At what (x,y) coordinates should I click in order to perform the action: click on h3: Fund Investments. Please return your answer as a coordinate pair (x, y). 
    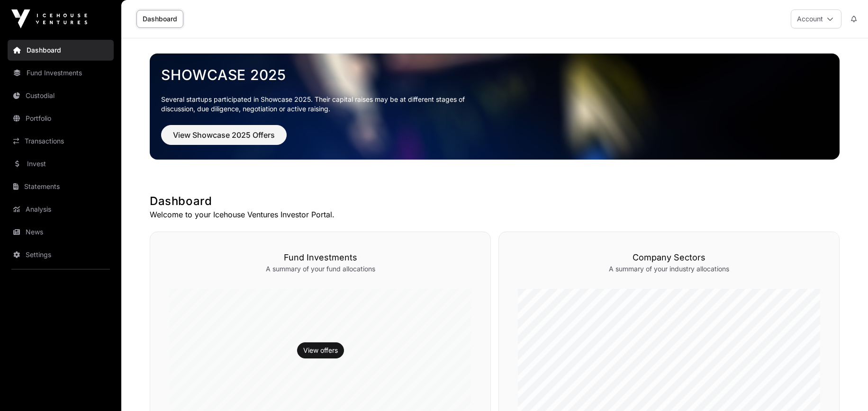
    Looking at the image, I should click on (320, 258).